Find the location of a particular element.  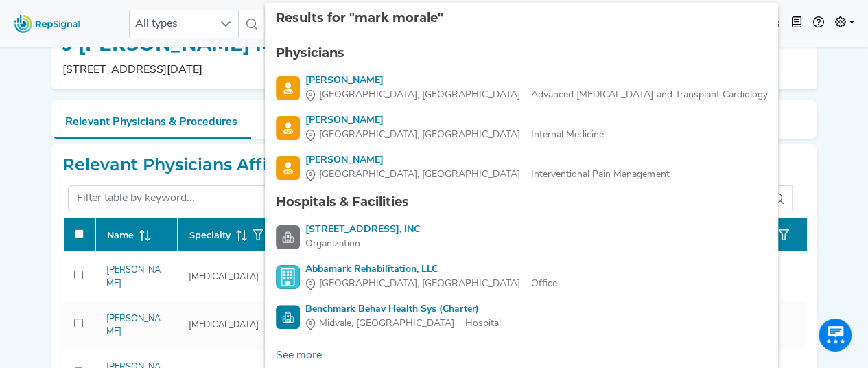

li: Benchmark Behav Health Sys (Charter) is located at coordinates (522, 317).